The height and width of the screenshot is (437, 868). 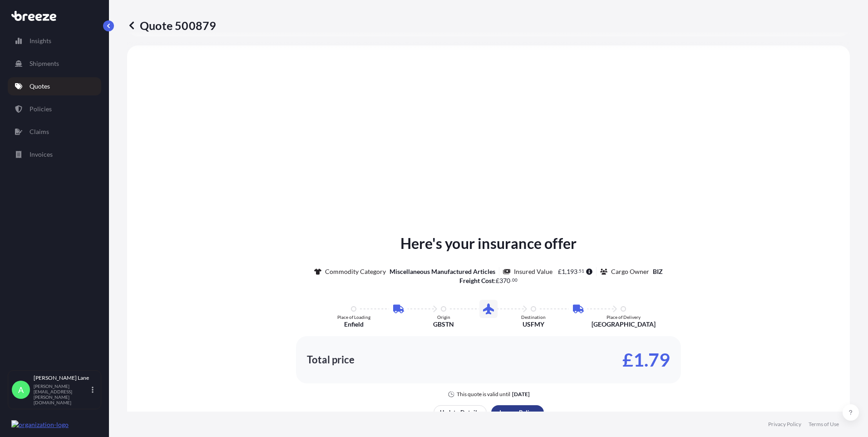 What do you see at coordinates (54, 86) in the screenshot?
I see `a: Quotes` at bounding box center [54, 86].